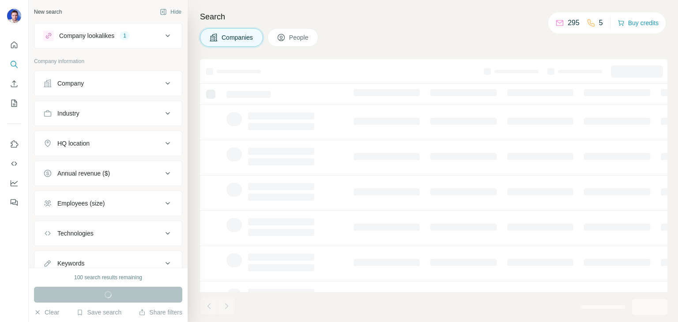  Describe the element at coordinates (108, 61) in the screenshot. I see `p: Company information` at that location.